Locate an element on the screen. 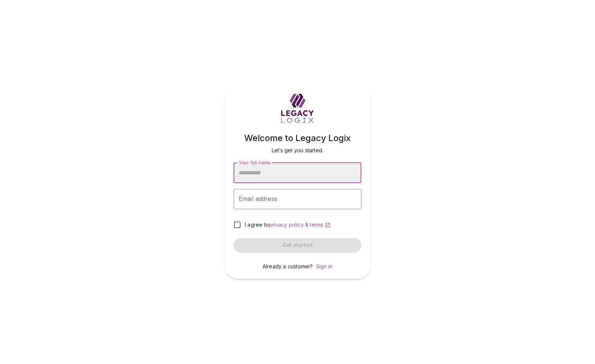  span: Welcome to Legacy Logix is located at coordinates (298, 138).